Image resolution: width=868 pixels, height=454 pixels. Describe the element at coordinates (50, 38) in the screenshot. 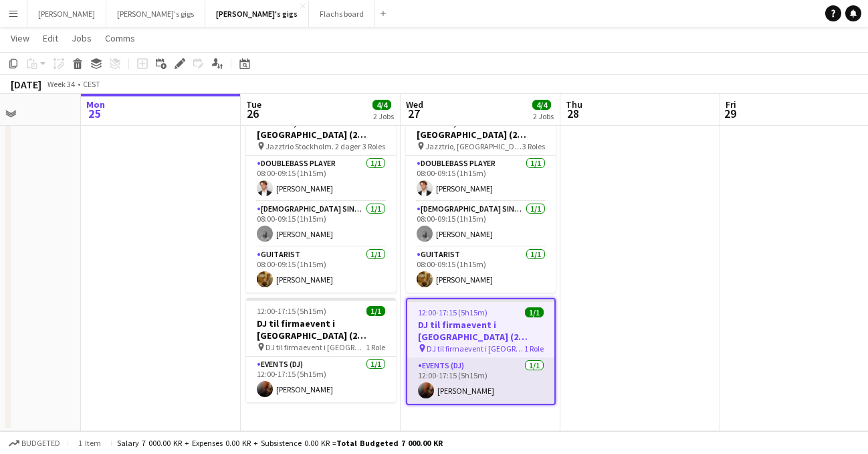

I see `a: Edit` at that location.